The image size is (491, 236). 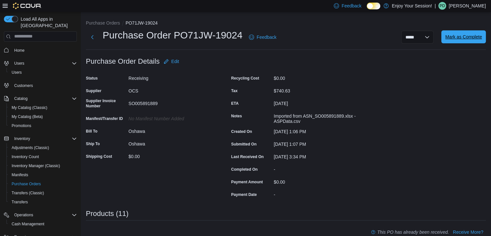 What do you see at coordinates (28, 193) in the screenshot?
I see `a: Transfers (Classic)` at bounding box center [28, 193].